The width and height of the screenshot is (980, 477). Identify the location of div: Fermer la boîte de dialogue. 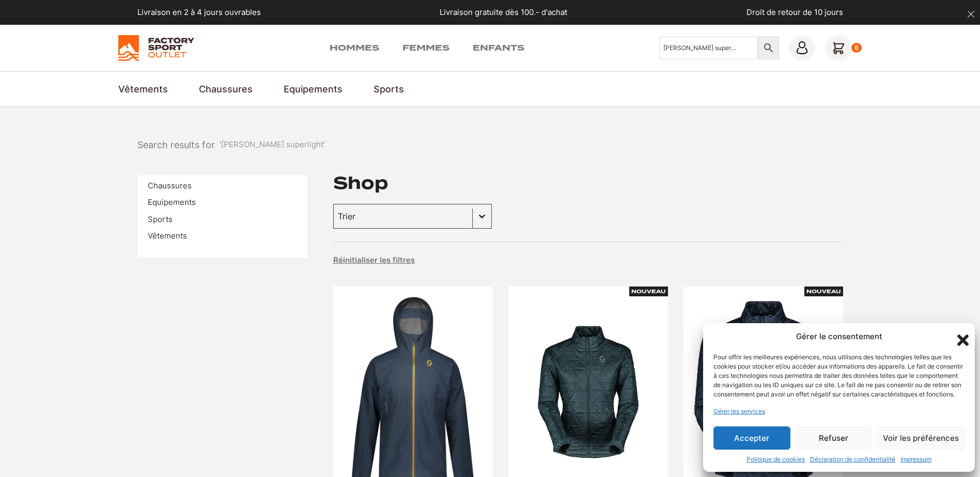
(960, 337).